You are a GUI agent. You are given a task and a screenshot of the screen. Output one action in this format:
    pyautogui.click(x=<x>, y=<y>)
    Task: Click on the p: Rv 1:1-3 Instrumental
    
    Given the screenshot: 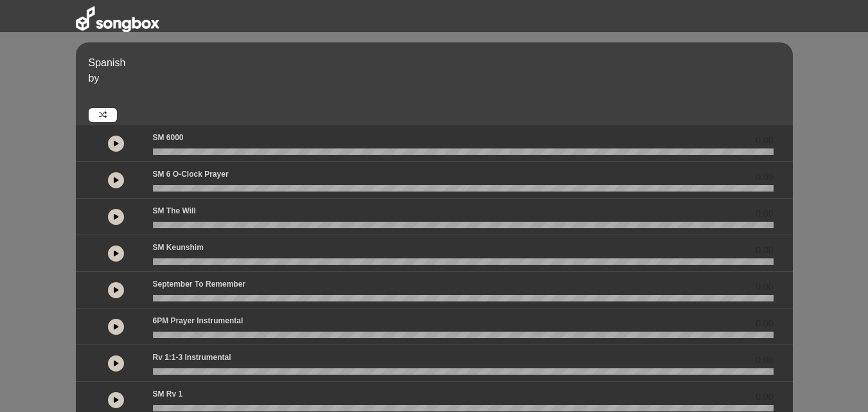 What is the action you would take?
    pyautogui.click(x=192, y=357)
    